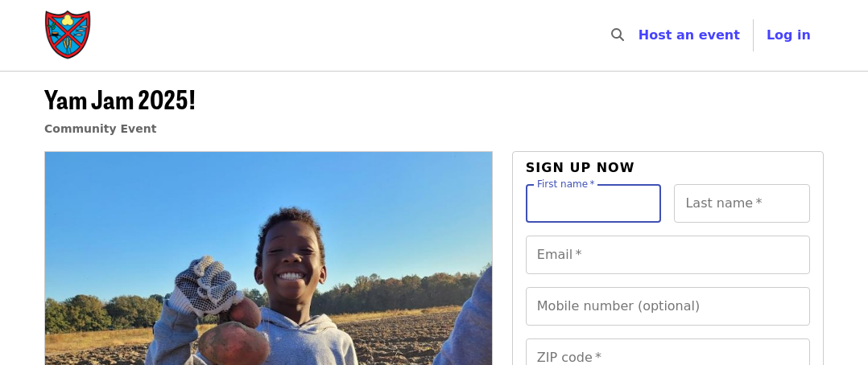 The image size is (868, 365). Describe the element at coordinates (580, 168) in the screenshot. I see `span: Sign up now` at that location.